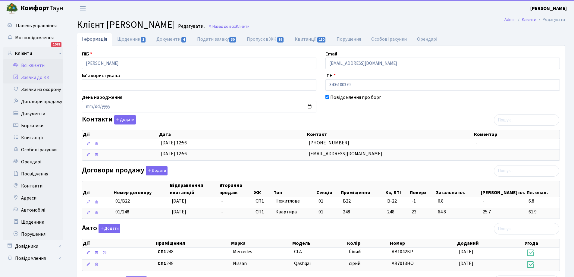 This screenshot has height=277, width=574. Describe the element at coordinates (233, 40) in the screenshot. I see `span: 30` at that location.